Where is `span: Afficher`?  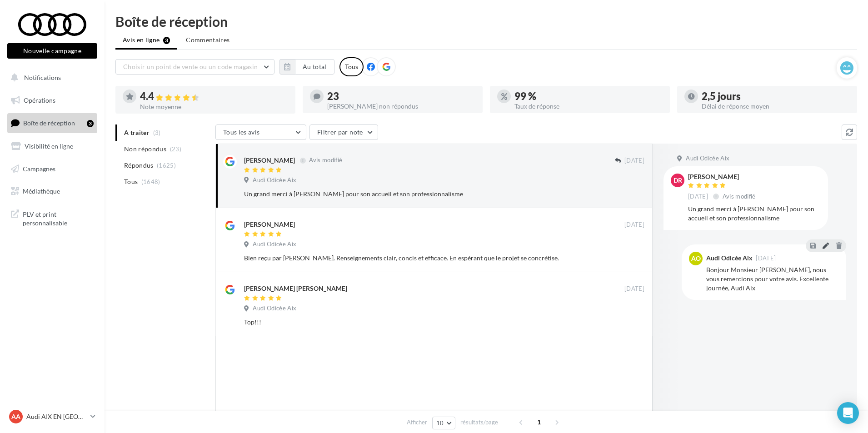
span: Afficher is located at coordinates (417, 422).